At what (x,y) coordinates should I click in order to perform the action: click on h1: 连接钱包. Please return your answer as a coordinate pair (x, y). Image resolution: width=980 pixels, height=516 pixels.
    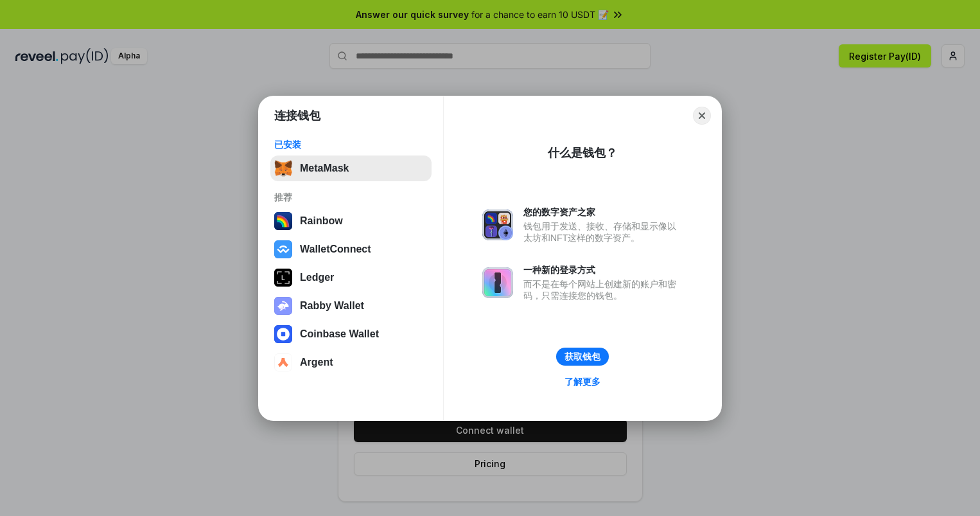
    Looking at the image, I should click on (298, 115).